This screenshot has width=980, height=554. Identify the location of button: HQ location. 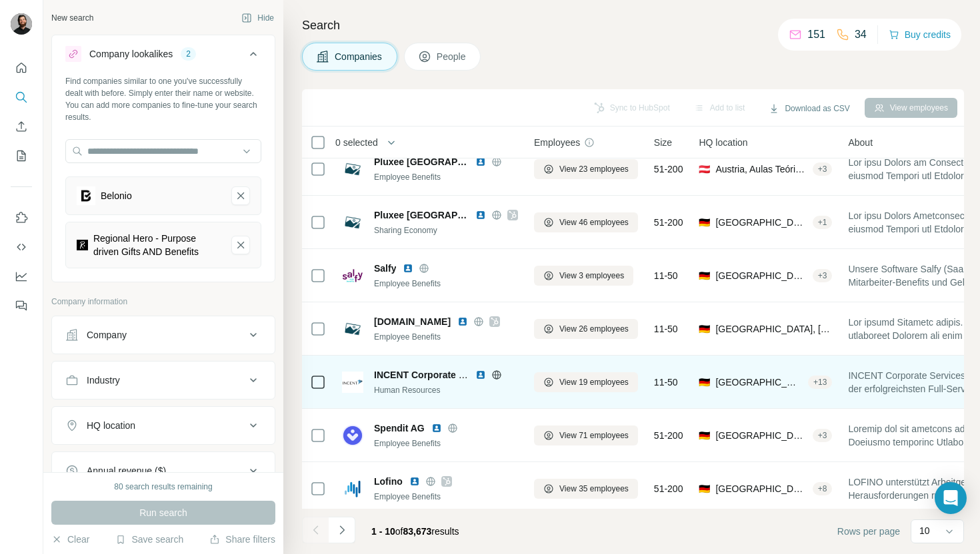
(163, 426).